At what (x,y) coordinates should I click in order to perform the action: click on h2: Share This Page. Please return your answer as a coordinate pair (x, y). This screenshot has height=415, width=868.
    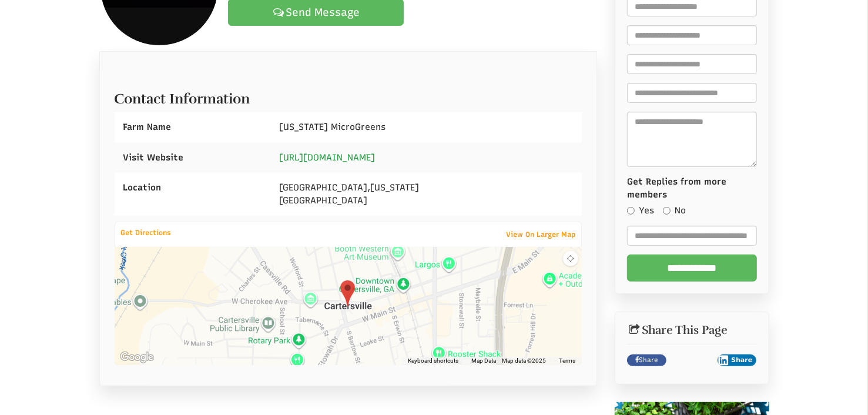
    Looking at the image, I should click on (692, 330).